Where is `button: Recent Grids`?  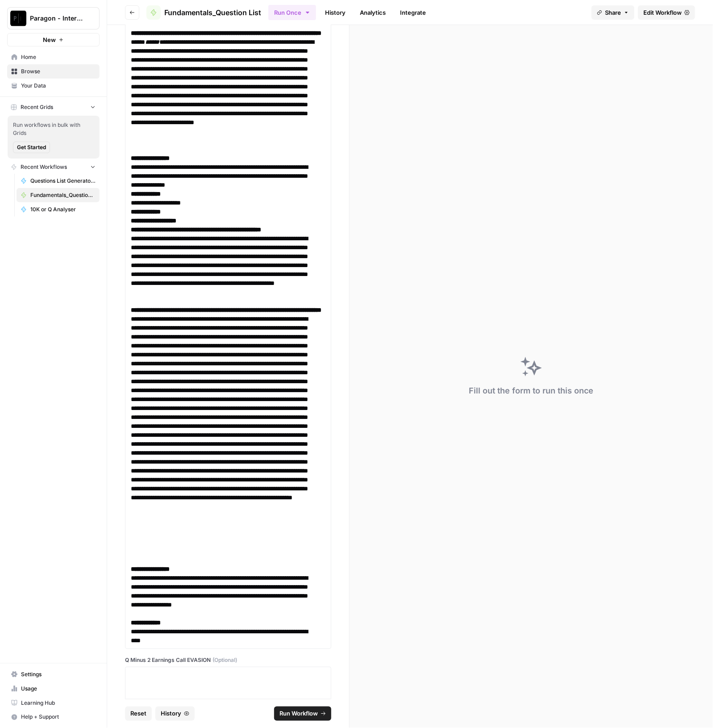
button: Recent Grids is located at coordinates (53, 107).